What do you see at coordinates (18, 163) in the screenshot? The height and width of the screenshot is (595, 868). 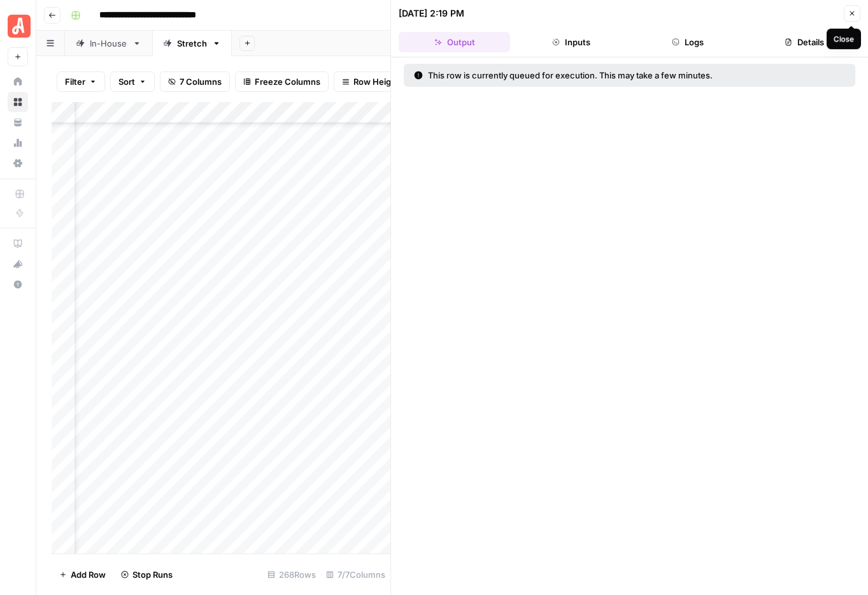 I see `a: Settings` at bounding box center [18, 163].